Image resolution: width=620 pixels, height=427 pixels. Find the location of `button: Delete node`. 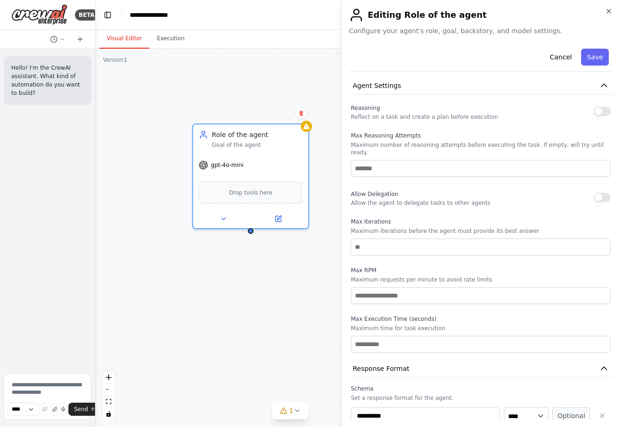

button: Delete node is located at coordinates (301, 113).